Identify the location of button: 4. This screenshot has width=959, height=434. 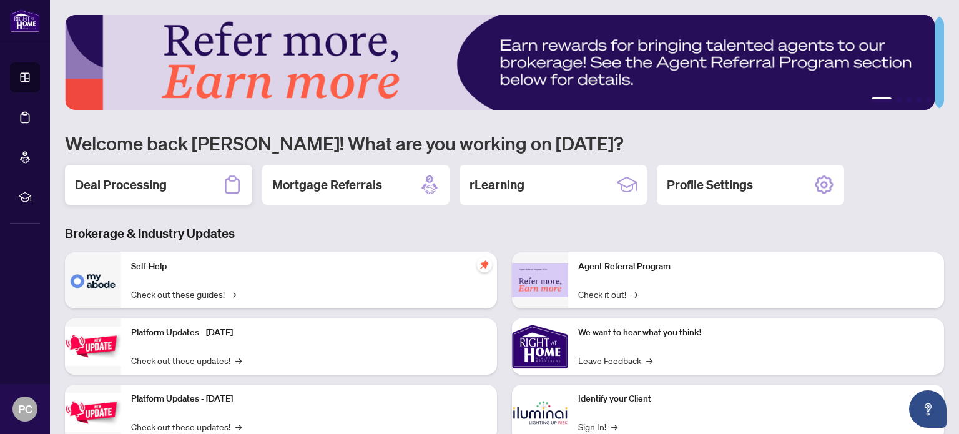
(919, 100).